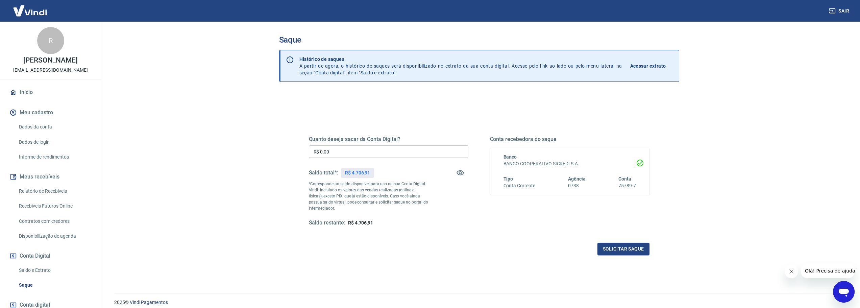 The height and width of the screenshot is (308, 860). What do you see at coordinates (510, 157) in the screenshot?
I see `span: Banco` at bounding box center [510, 157].